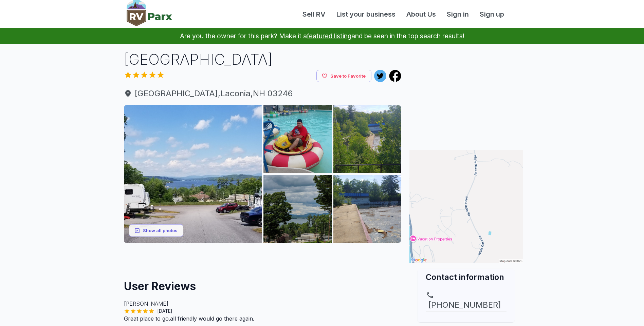 The image size is (644, 326). I want to click on button: Save to Favorite, so click(344, 76).